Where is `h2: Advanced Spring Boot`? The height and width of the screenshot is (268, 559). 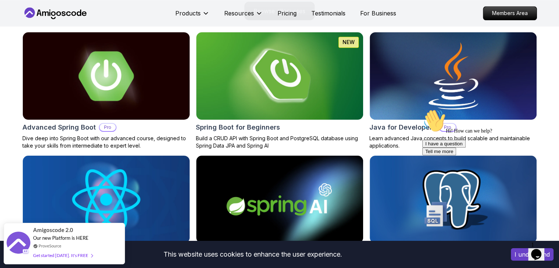
h2: Advanced Spring Boot is located at coordinates (59, 128).